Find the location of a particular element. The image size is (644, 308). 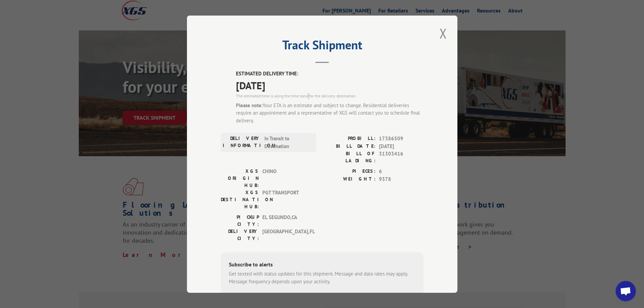

label: BILL DATE: is located at coordinates (349, 146).